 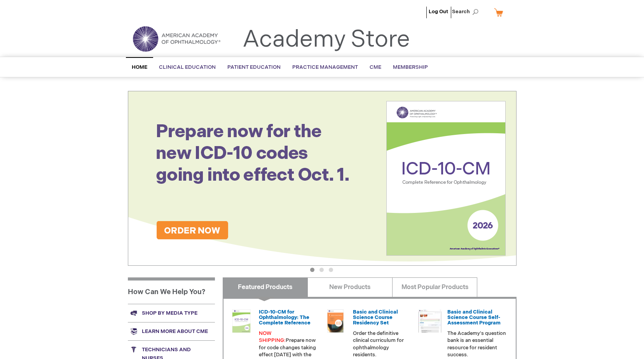 What do you see at coordinates (430, 321) in the screenshot?
I see `img: bcscself_20.jpg` at bounding box center [430, 321].